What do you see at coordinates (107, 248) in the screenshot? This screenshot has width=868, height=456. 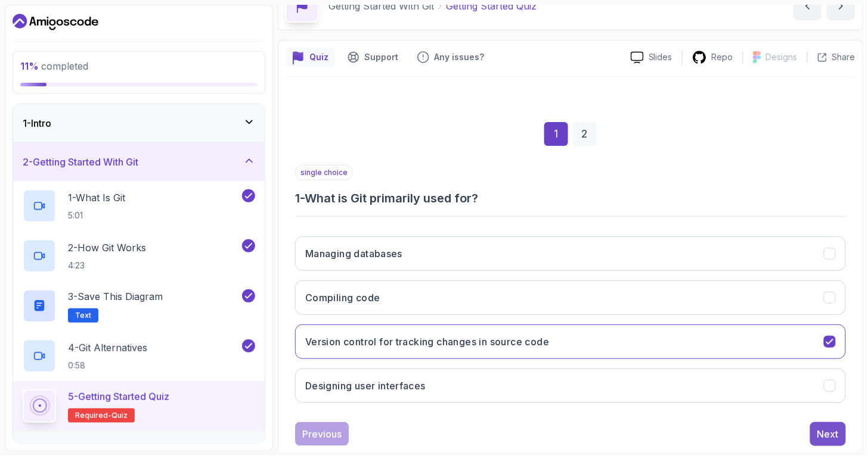 I see `p: 2 - How Git Works` at bounding box center [107, 248].